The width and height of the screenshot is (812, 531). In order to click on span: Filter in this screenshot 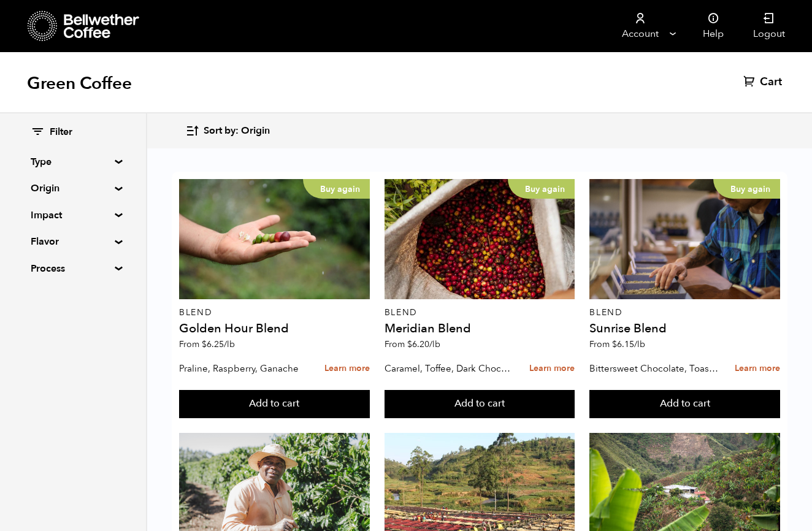, I will do `click(61, 133)`.